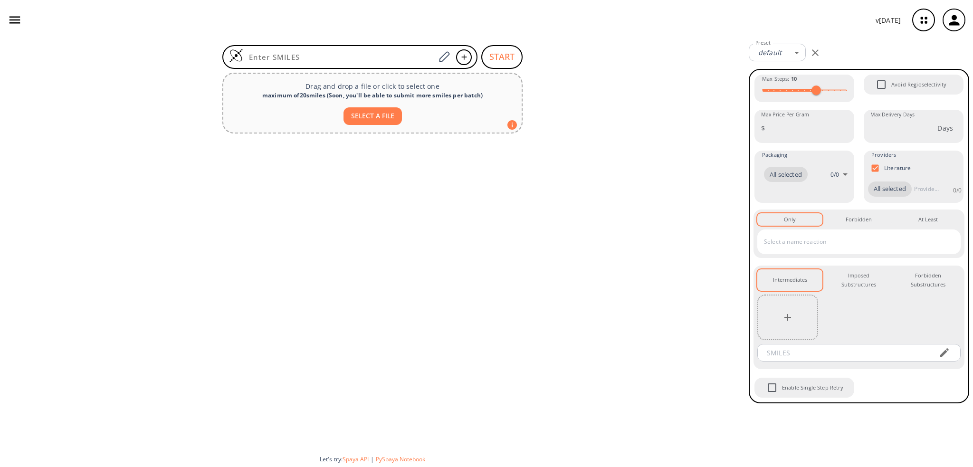  Describe the element at coordinates (775, 155) in the screenshot. I see `span: Packaging` at that location.